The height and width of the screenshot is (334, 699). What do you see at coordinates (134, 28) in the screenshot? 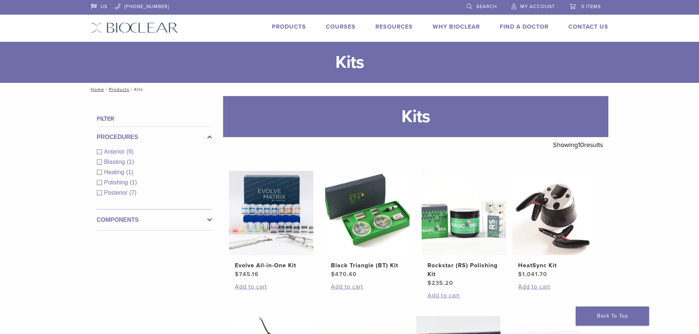
I see `img: Bioclear` at bounding box center [134, 28].